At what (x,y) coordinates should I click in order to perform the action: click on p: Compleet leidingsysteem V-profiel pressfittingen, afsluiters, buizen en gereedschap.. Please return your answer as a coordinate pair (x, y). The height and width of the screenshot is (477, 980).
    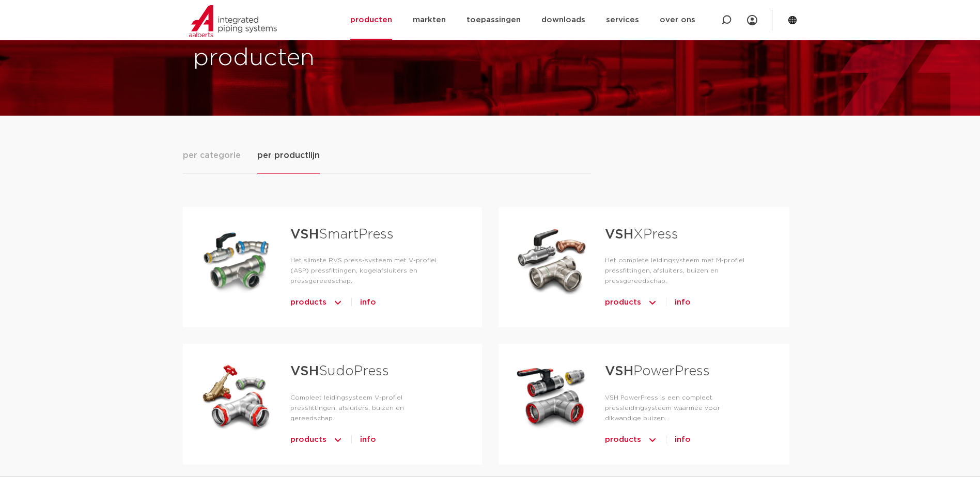
    Looking at the image, I should click on (369, 408).